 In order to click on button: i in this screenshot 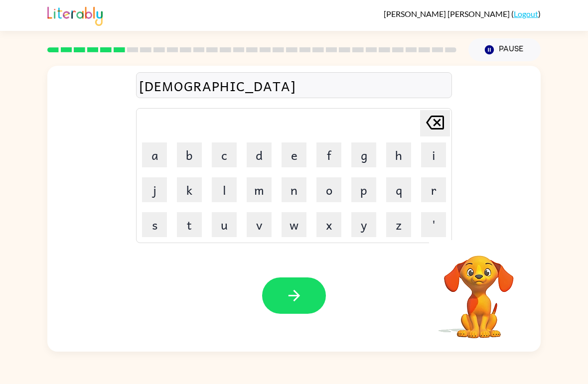, I will do `click(433, 155)`.